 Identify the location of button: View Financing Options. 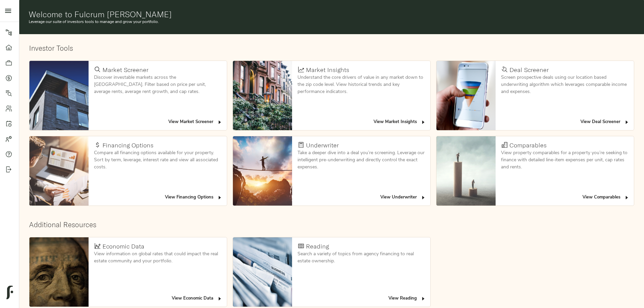
(194, 197).